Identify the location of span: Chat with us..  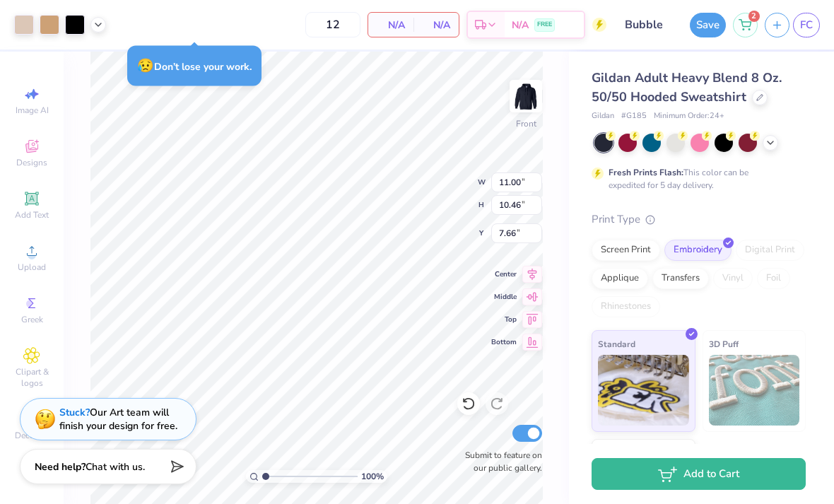
(115, 466).